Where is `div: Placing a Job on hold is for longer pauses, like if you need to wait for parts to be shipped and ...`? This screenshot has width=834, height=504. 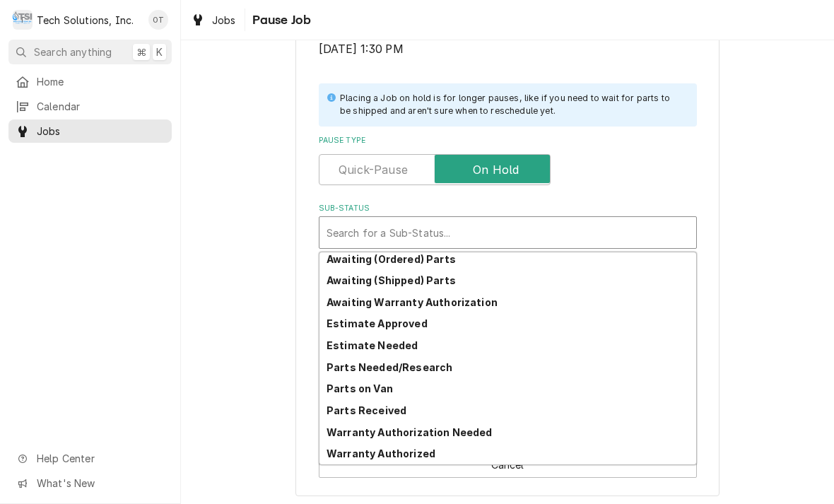
div: Placing a Job on hold is for longer pauses, like if you need to wait for parts to be shipped and ... is located at coordinates (511, 105).